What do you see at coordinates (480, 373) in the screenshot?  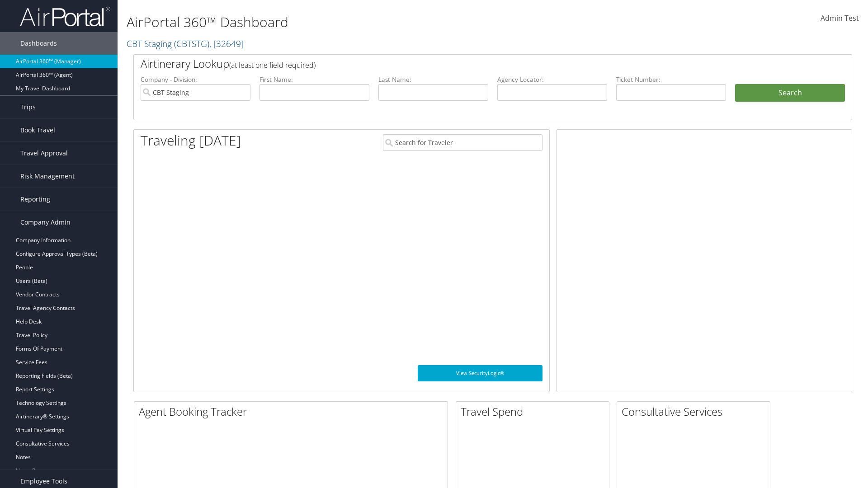 I see `a: View SecurityLogic®` at bounding box center [480, 373].